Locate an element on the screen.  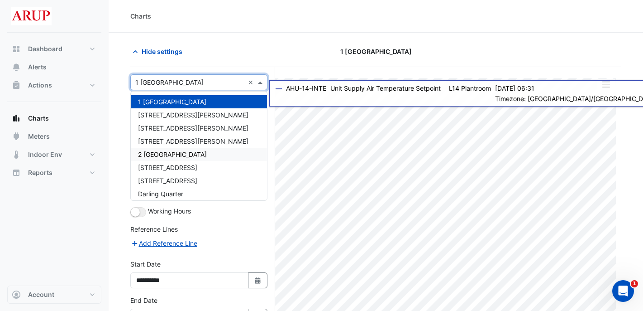
span: Darling Quarter is located at coordinates (161, 193).